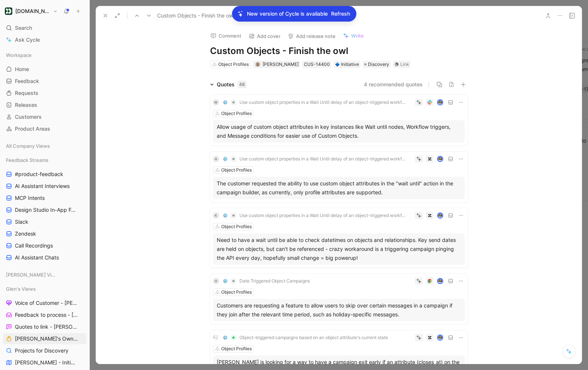  Describe the element at coordinates (305, 337) in the screenshot. I see `button: 💠Object-triggered campaigns based on an object attribute's current state` at that location.